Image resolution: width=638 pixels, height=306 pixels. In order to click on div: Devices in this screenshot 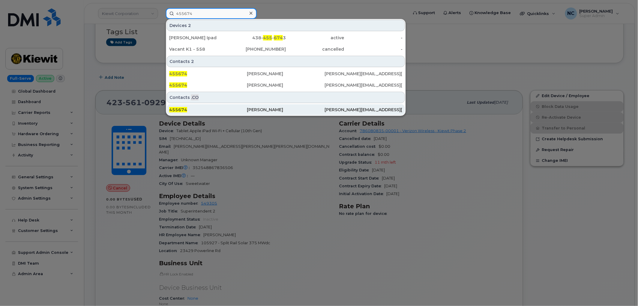, I will do `click(286, 26)`.